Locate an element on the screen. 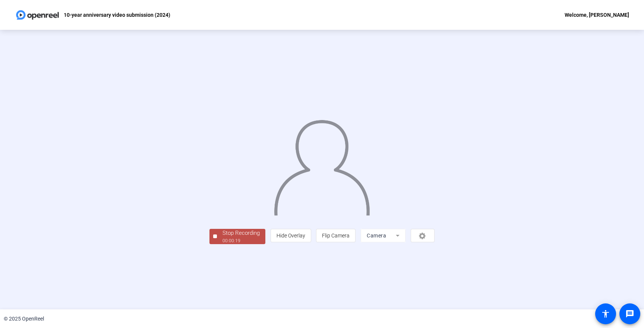 This screenshot has width=644, height=328. div: Stop Recording is located at coordinates (241, 233).